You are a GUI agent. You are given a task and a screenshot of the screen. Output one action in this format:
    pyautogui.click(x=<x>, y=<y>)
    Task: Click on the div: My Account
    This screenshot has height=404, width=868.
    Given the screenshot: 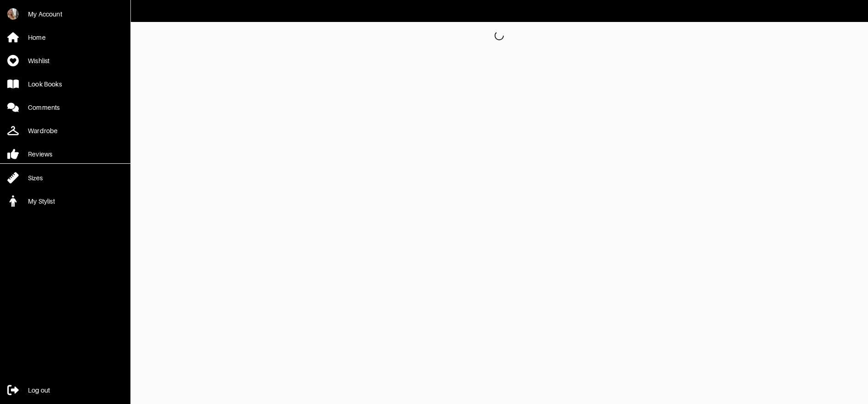 What is the action you would take?
    pyautogui.click(x=45, y=14)
    